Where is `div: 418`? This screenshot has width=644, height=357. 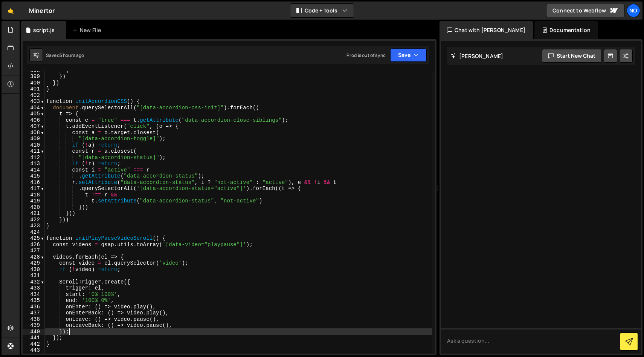
div: 418 is located at coordinates (33, 195).